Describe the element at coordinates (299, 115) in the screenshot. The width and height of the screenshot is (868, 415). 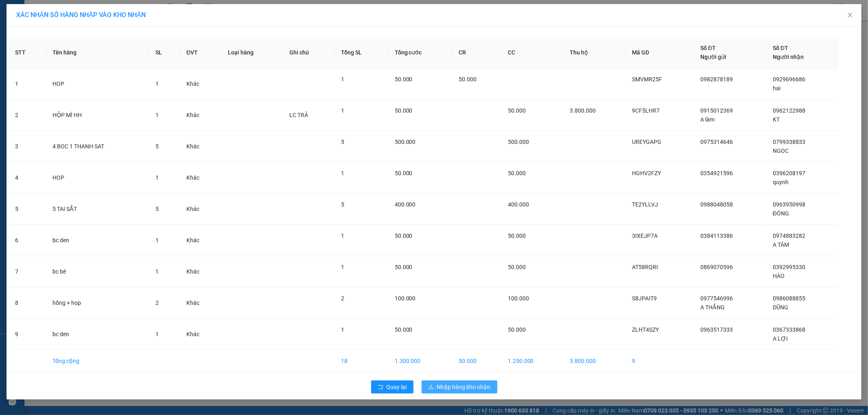
I see `span: LC TRẢ` at that location.